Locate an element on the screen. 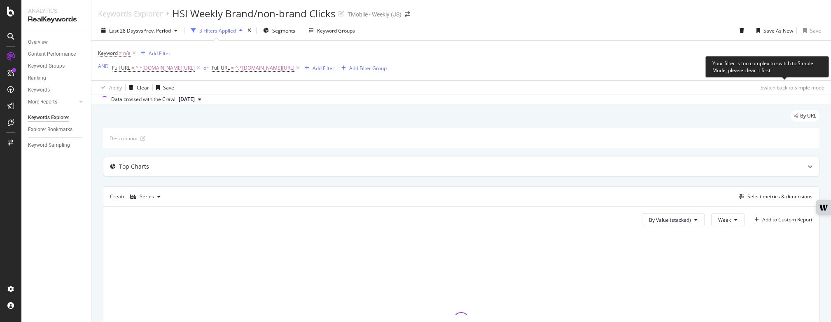 This screenshot has width=831, height=322. button: Apply is located at coordinates (110, 87).